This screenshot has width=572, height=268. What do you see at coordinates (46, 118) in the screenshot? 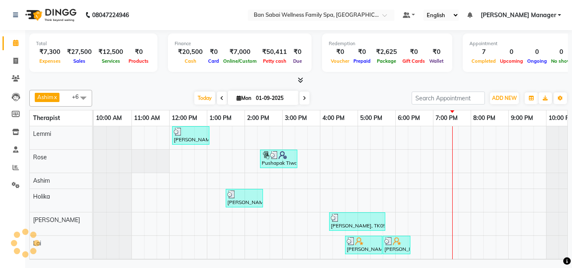
I see `span: Therapist` at bounding box center [46, 118].